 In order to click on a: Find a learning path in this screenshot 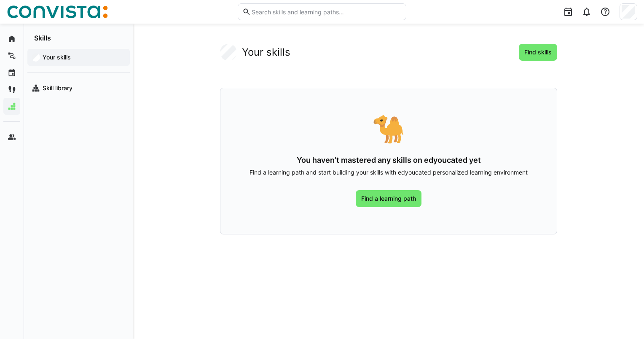, I will do `click(389, 198)`.